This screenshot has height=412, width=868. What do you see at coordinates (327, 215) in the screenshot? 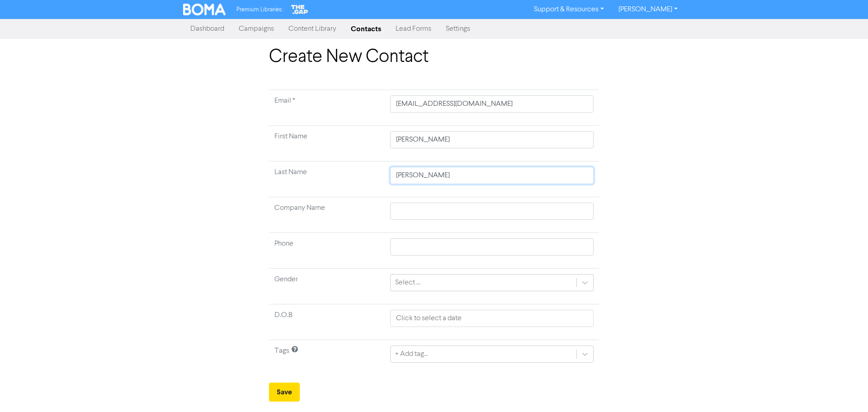
I see `td: Company Name` at bounding box center [327, 215].